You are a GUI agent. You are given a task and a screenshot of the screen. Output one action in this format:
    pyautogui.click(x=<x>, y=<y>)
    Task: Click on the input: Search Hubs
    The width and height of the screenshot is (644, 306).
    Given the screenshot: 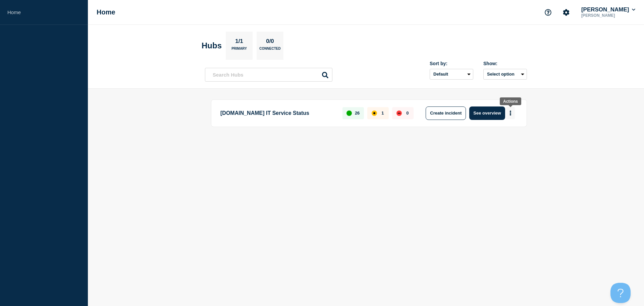 What is the action you would take?
    pyautogui.click(x=269, y=74)
    